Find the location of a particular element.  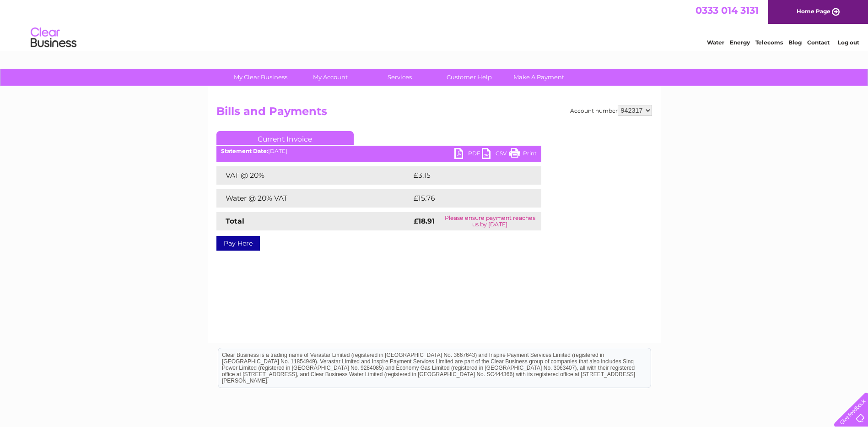

a: Services is located at coordinates (399, 77).